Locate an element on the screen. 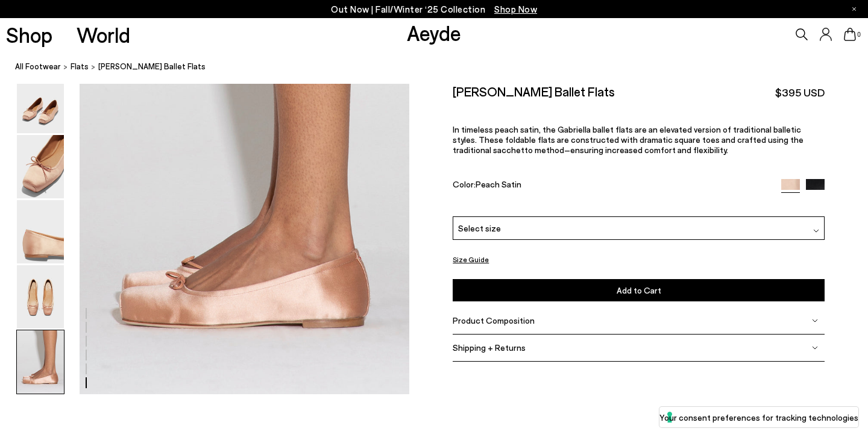 The height and width of the screenshot is (437, 868). span: Add to Cart is located at coordinates (639, 290).